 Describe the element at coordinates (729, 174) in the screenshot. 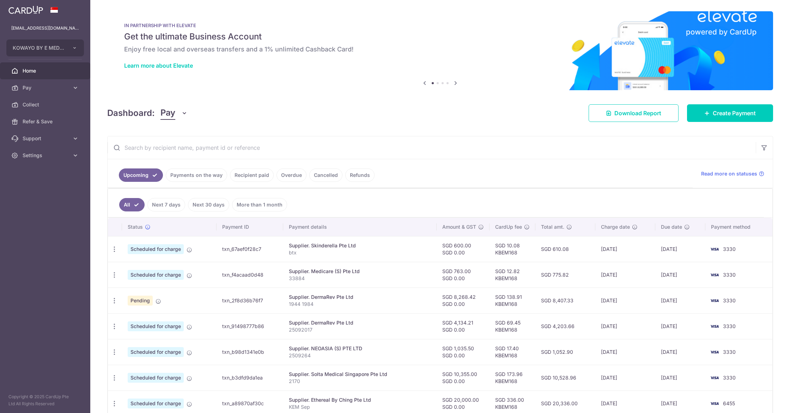

I see `span: Read more on statuses` at that location.